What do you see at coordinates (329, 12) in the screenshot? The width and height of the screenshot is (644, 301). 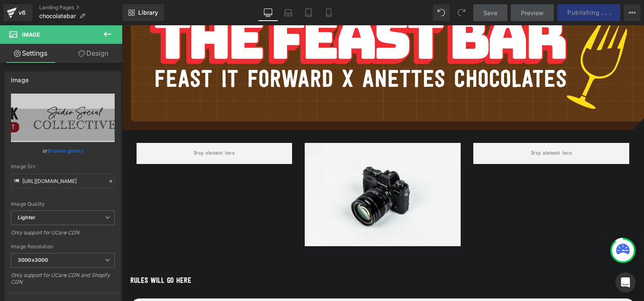 I see `a: Mobile` at bounding box center [329, 12].